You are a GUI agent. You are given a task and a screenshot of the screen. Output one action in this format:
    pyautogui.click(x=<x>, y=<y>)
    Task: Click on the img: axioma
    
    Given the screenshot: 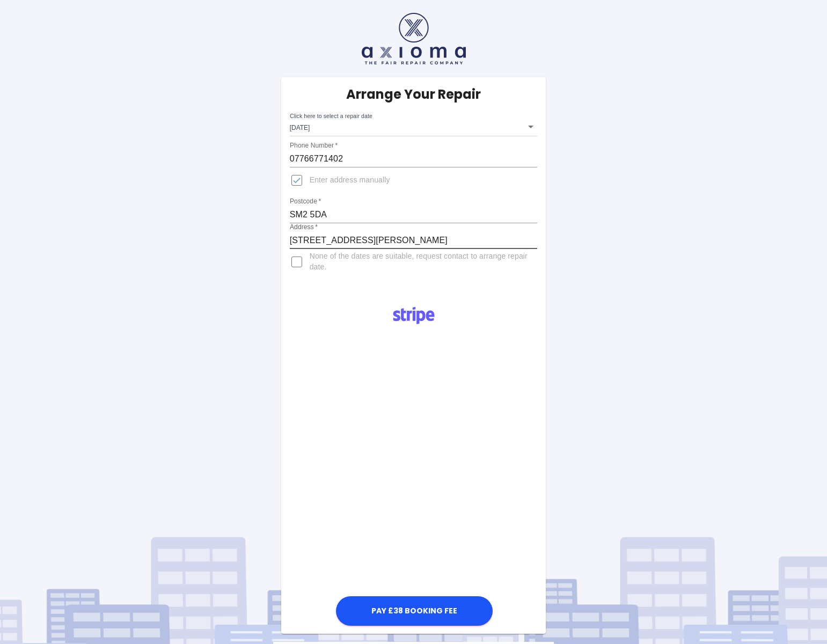 What is the action you would take?
    pyautogui.click(x=414, y=38)
    